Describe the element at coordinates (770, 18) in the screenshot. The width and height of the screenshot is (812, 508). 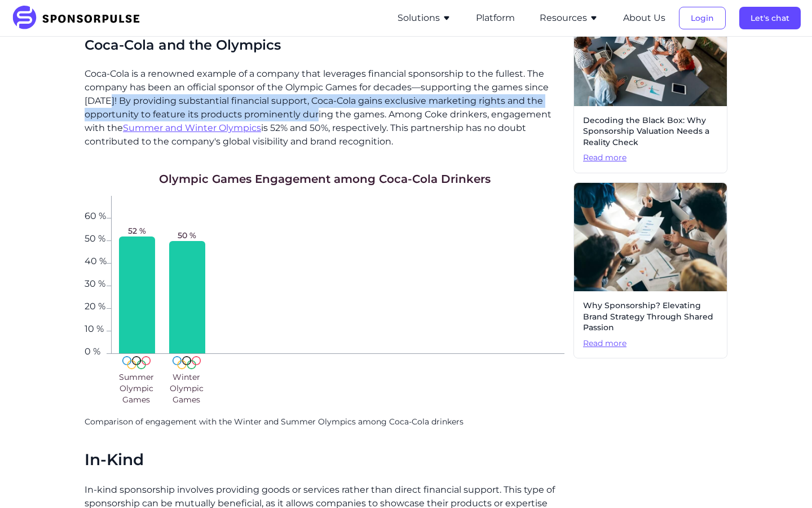
I see `a: Let's chat` at that location.